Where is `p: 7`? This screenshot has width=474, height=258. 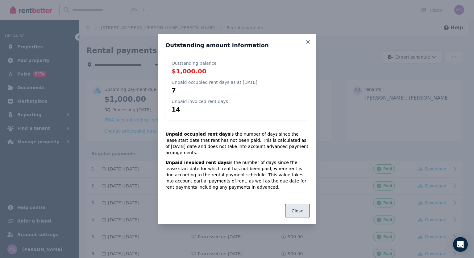
p: 7 is located at coordinates (214, 90).